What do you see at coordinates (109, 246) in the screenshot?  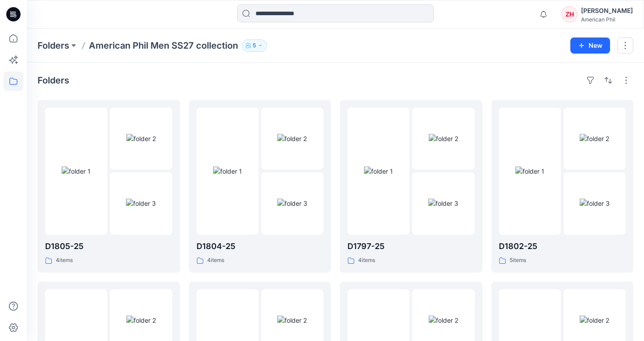 I see `p: D1805-25` at bounding box center [109, 246].